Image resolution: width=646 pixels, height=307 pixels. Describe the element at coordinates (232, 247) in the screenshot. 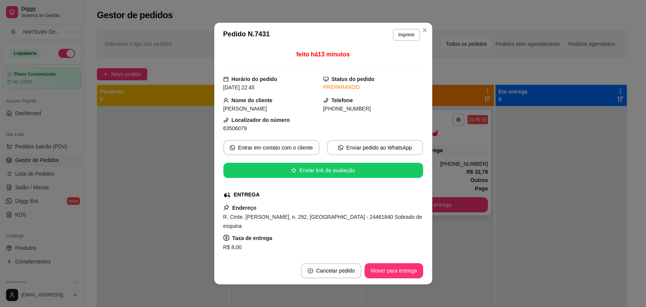

I see `span: R$ 8,00` at that location.